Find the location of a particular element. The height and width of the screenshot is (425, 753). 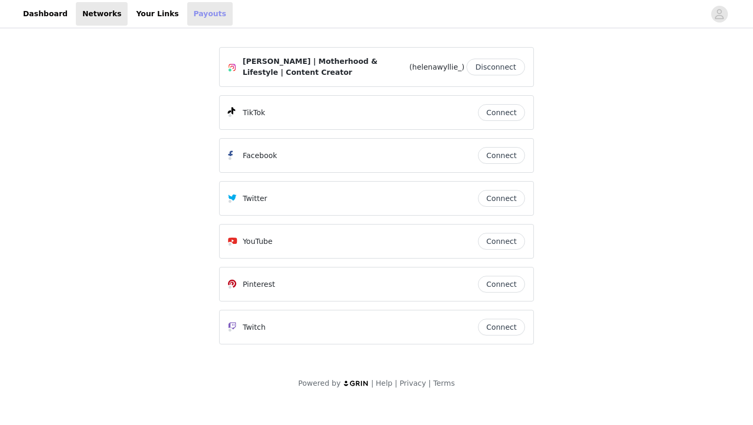

img: logo is located at coordinates (356, 383).